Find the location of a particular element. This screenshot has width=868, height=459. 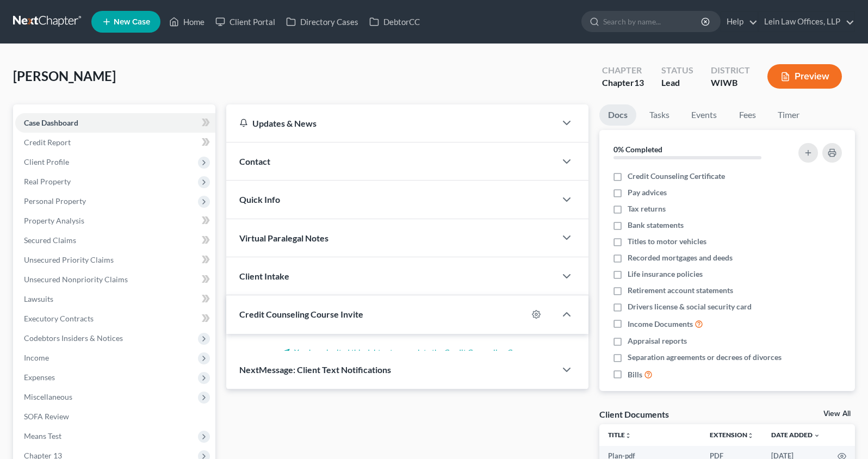

a: Timer is located at coordinates (788, 115).